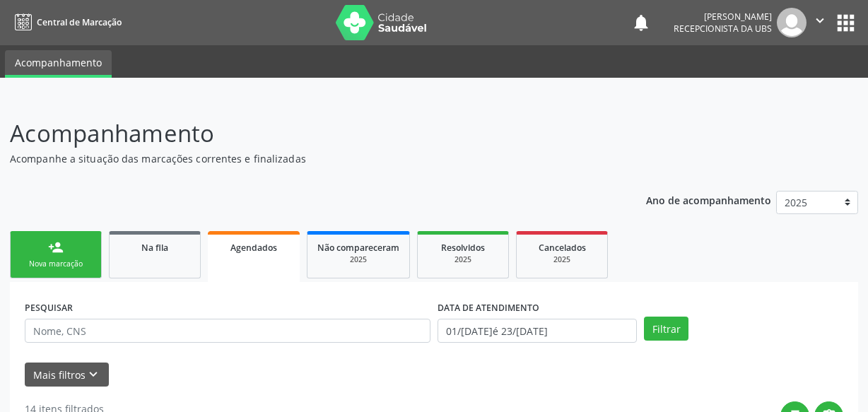 The height and width of the screenshot is (412, 868). Describe the element at coordinates (463, 247) in the screenshot. I see `span: Resolvidos` at that location.